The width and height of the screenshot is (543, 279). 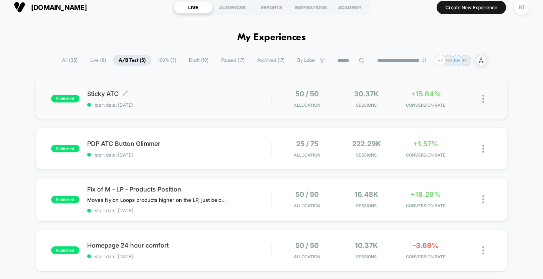 What do you see at coordinates (232, 7) in the screenshot?
I see `div: AUDIENCES` at bounding box center [232, 7].